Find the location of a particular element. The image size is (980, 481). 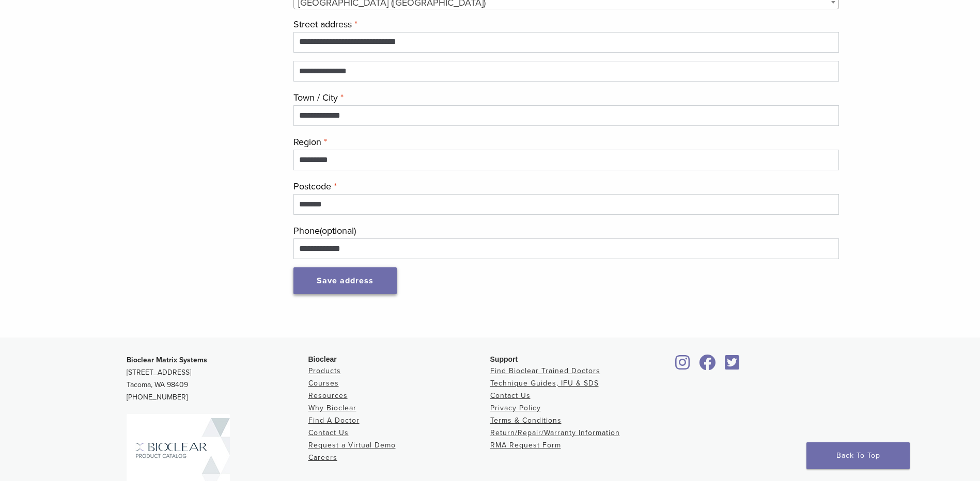

a: Careers is located at coordinates (323, 457).